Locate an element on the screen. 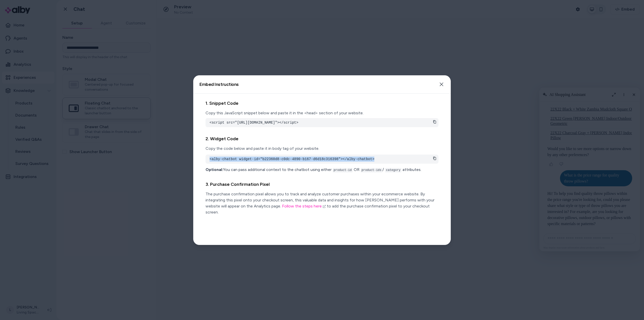 The width and height of the screenshot is (644, 320). p: You can pass additional context to the chatbot using either OR / attributes. is located at coordinates (322, 170).